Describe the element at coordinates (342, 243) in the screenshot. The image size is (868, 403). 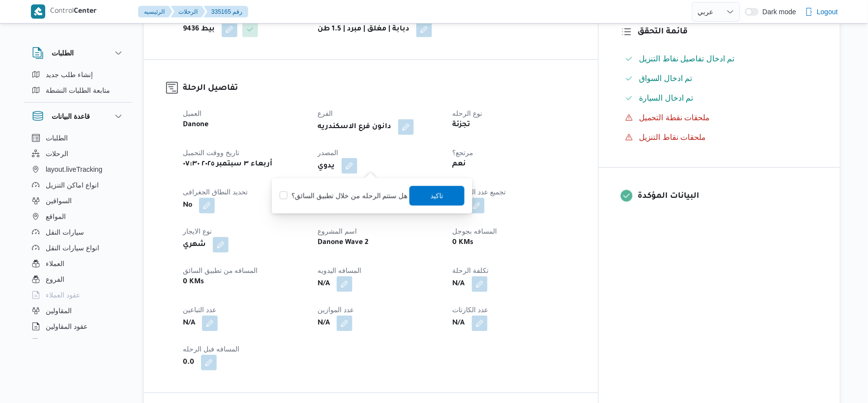
I see `b: Danone Wave 2` at that location.